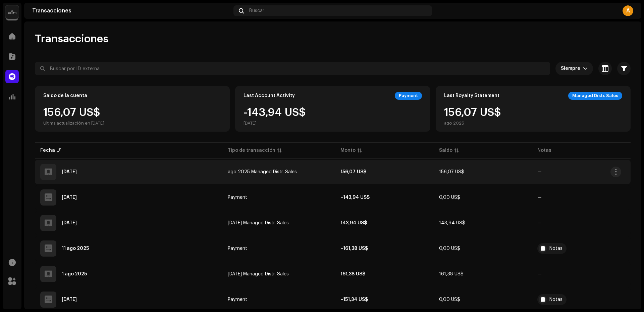 Image resolution: width=644 pixels, height=312 pixels. What do you see at coordinates (354, 299) in the screenshot?
I see `span: –151,34 US$` at bounding box center [354, 299].